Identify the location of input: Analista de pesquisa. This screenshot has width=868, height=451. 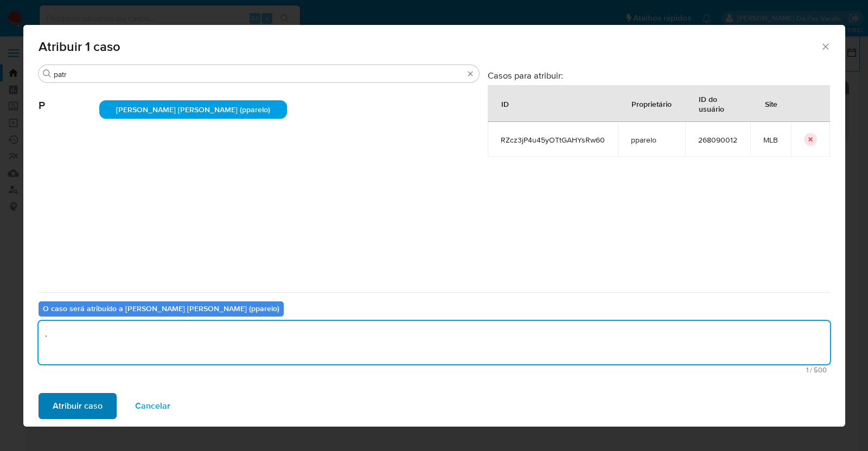
(259, 74).